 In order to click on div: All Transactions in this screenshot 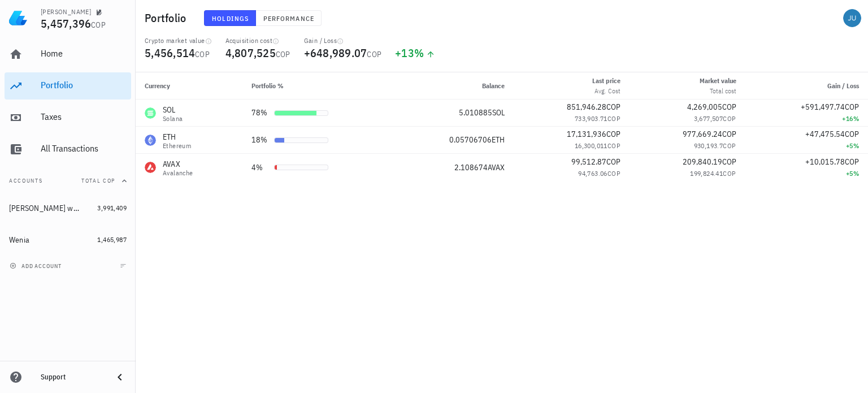, I will do `click(83, 148)`.